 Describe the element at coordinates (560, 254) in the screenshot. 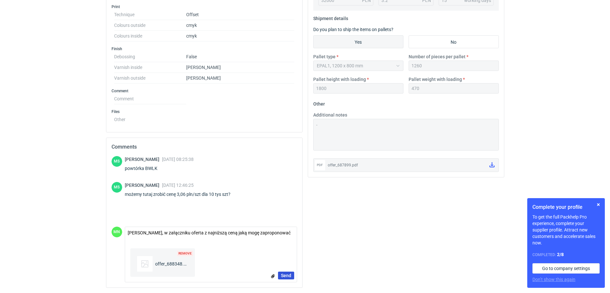

I see `strong: 2 / 8` at that location.